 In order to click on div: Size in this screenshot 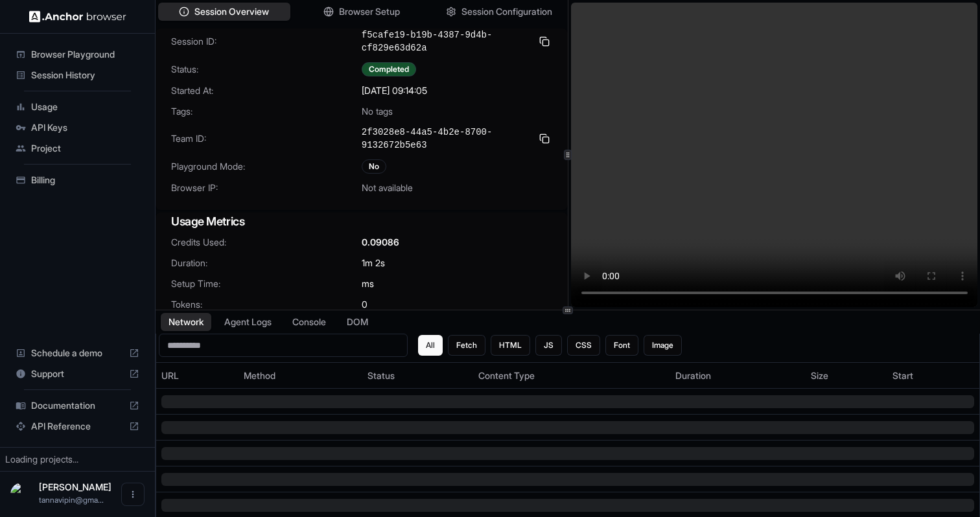, I will do `click(847, 376)`.